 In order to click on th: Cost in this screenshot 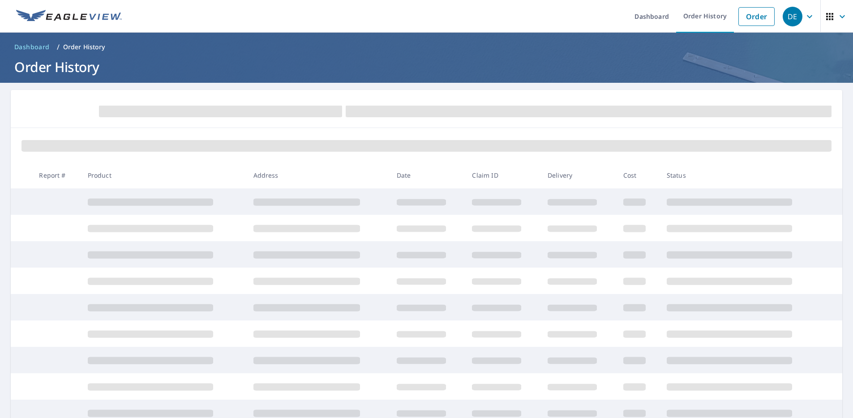, I will do `click(638, 175)`.